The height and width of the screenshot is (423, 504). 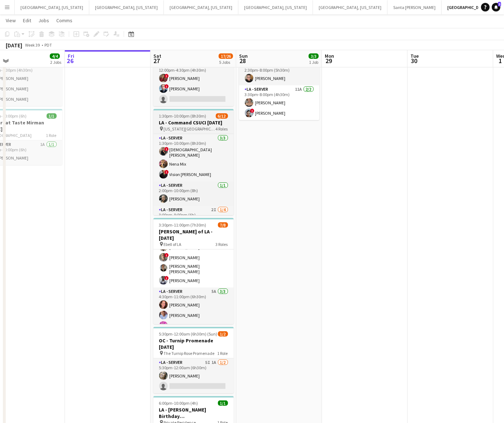 What do you see at coordinates (157, 60) in the screenshot?
I see `span: 27` at bounding box center [157, 60].